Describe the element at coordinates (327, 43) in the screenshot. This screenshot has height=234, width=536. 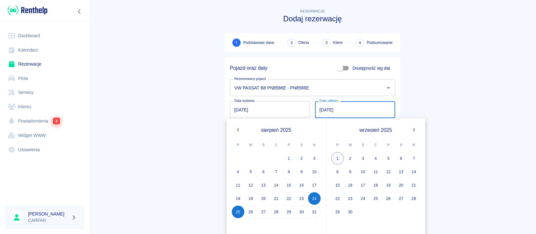
I see `span: 3` at that location.